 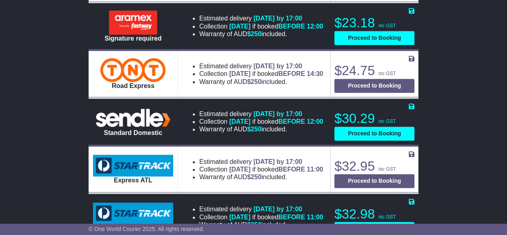 What do you see at coordinates (375, 214) in the screenshot?
I see `p: $32.98` at bounding box center [375, 214].